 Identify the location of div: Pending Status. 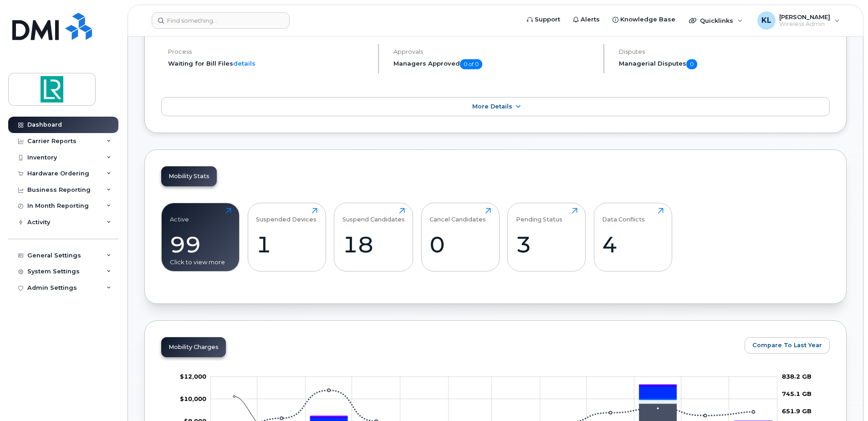
(539, 215).